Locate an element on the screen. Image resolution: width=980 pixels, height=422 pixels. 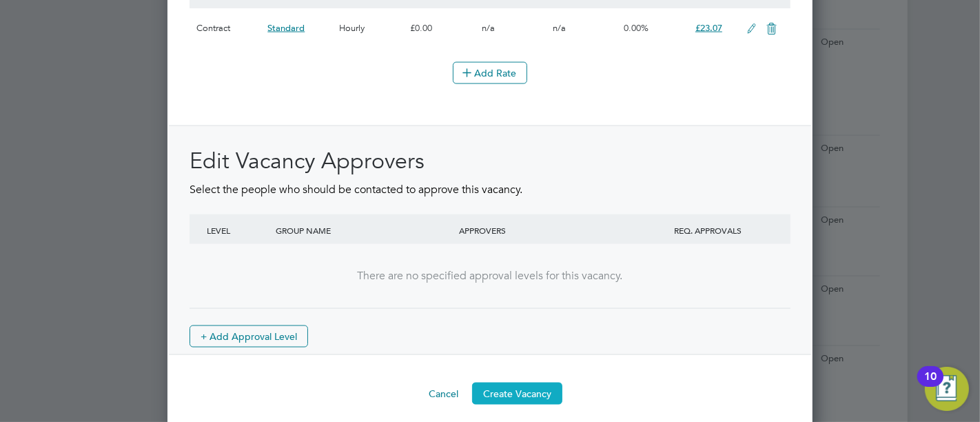
h2: Edit Vacancy Approvers is located at coordinates (490, 162).